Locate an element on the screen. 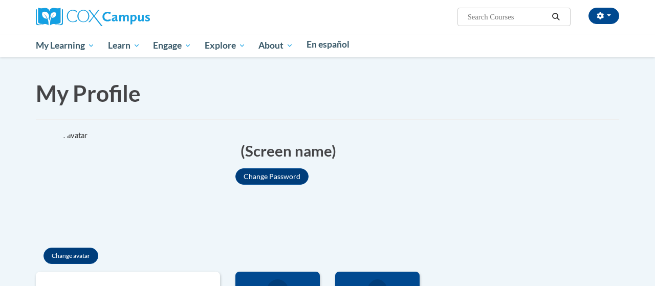 The height and width of the screenshot is (286, 655). button: Search is located at coordinates (556, 17).